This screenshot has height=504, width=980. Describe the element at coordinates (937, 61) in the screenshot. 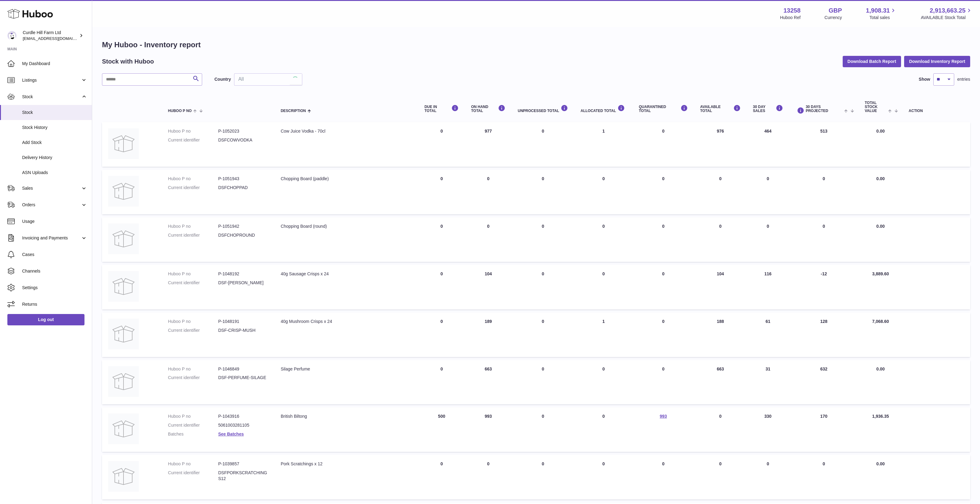

I see `button: Download Inventory Report` at that location.